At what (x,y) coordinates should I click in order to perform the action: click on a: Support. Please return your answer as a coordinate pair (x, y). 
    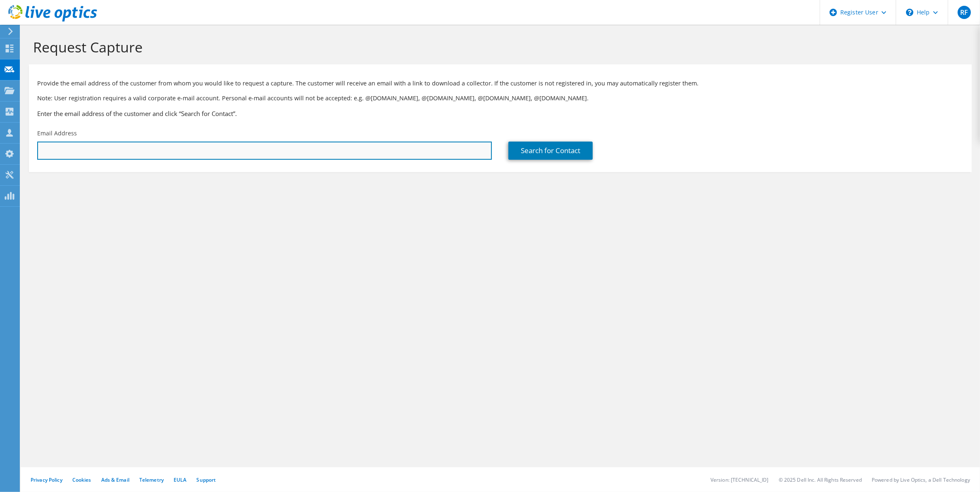
    Looking at the image, I should click on (206, 480).